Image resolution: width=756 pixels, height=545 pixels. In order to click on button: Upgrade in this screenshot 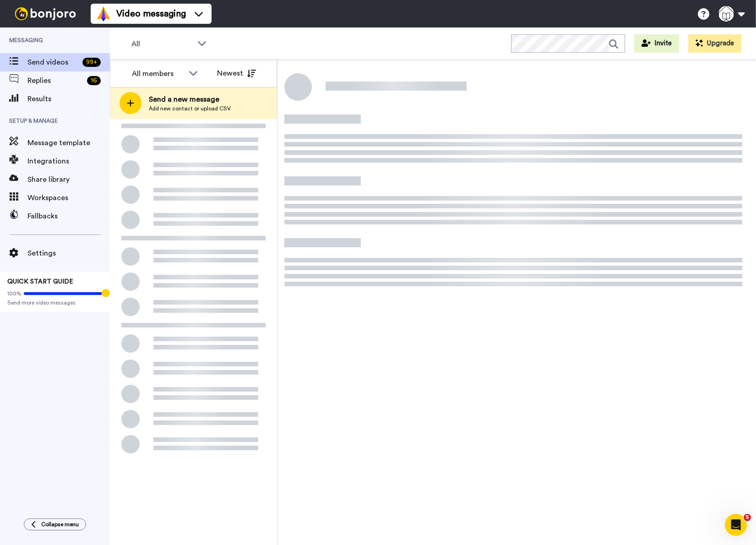, I will do `click(715, 43)`.